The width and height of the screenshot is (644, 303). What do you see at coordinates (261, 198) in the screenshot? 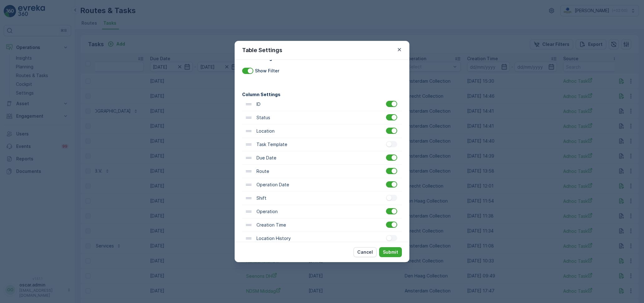
I see `p: Shift` at bounding box center [261, 198].